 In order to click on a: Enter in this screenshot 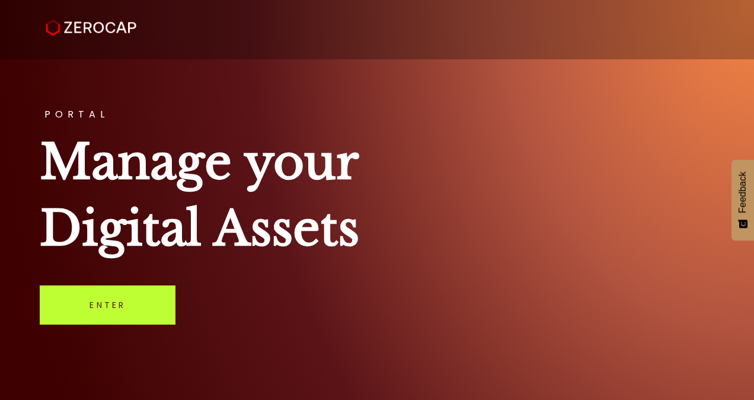, I will do `click(107, 305)`.